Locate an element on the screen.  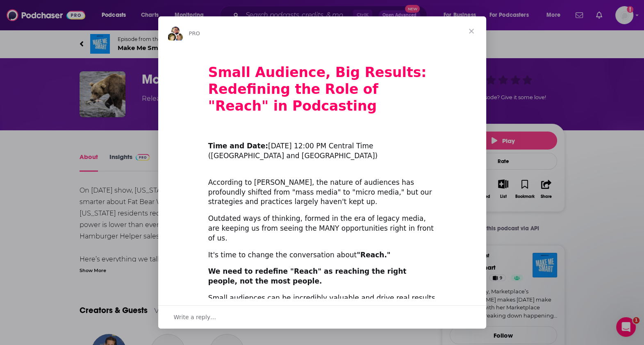
span: Write a reply… is located at coordinates (195, 317).